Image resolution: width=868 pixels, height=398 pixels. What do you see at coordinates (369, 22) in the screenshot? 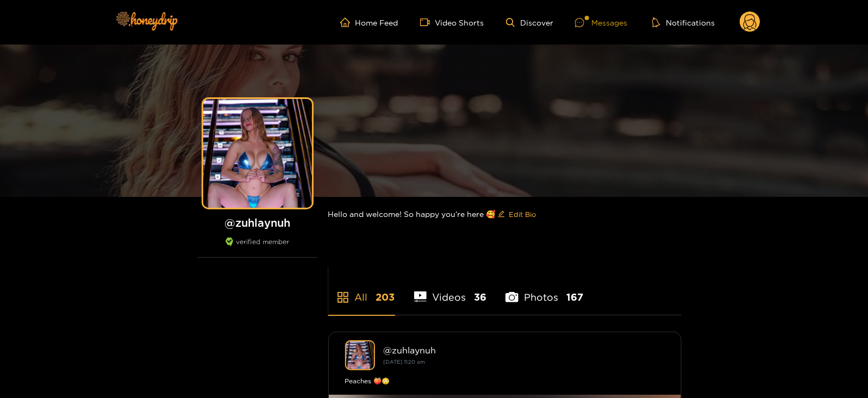
I see `a: Home Feed` at bounding box center [369, 22].